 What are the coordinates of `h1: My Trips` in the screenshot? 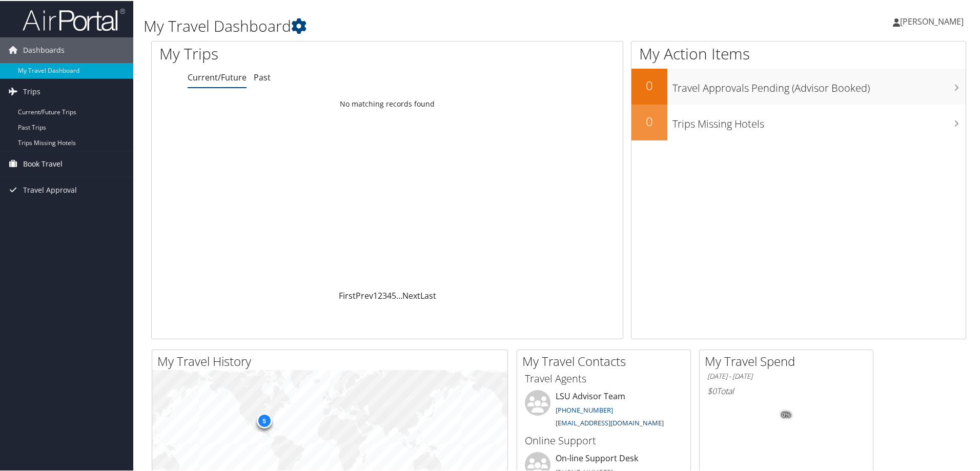 It's located at (289, 53).